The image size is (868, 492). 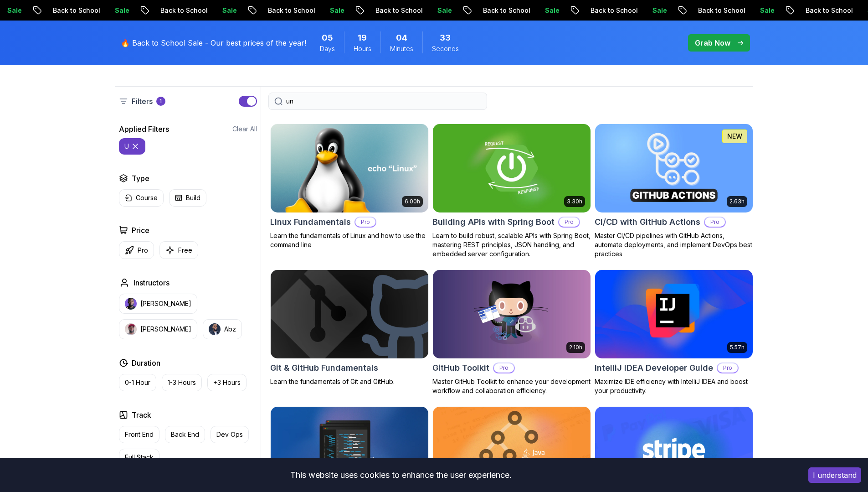 I want to click on span: 5 Days, so click(x=327, y=38).